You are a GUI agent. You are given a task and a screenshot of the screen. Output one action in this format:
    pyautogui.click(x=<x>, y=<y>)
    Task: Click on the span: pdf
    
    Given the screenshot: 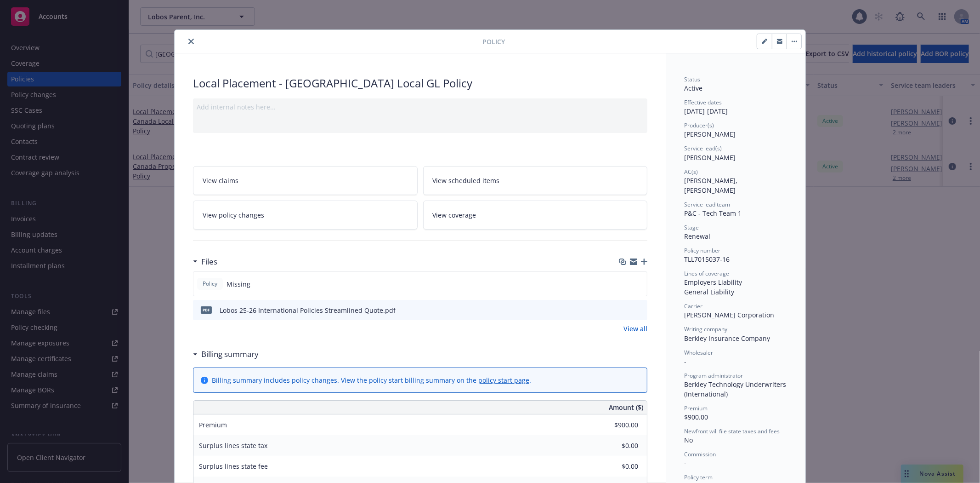 What is the action you would take?
    pyautogui.click(x=207, y=309)
    